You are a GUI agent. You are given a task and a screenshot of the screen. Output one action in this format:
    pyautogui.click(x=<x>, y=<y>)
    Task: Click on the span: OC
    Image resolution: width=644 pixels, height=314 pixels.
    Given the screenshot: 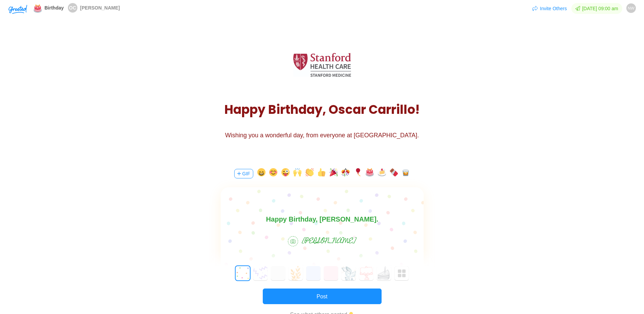 What is the action you would take?
    pyautogui.click(x=72, y=8)
    